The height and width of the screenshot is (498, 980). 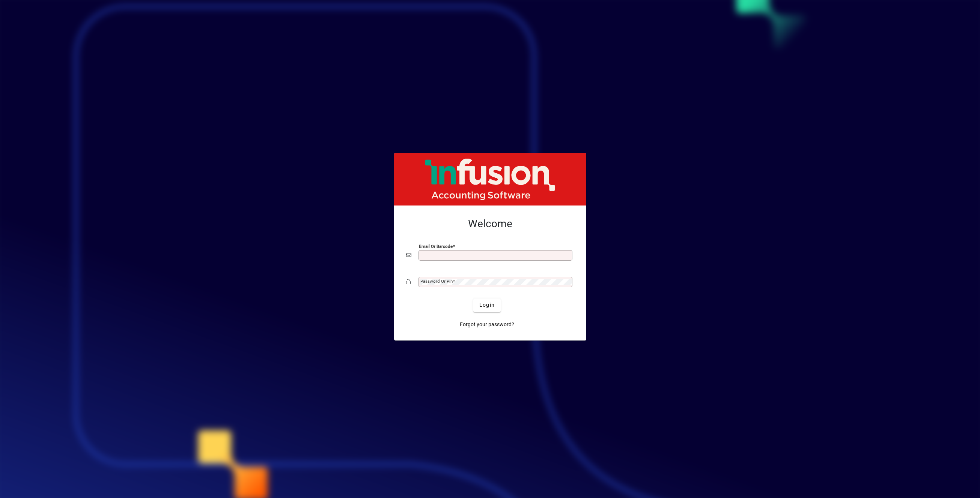 What do you see at coordinates (486, 324) in the screenshot?
I see `span: Forgot your password?` at bounding box center [486, 324].